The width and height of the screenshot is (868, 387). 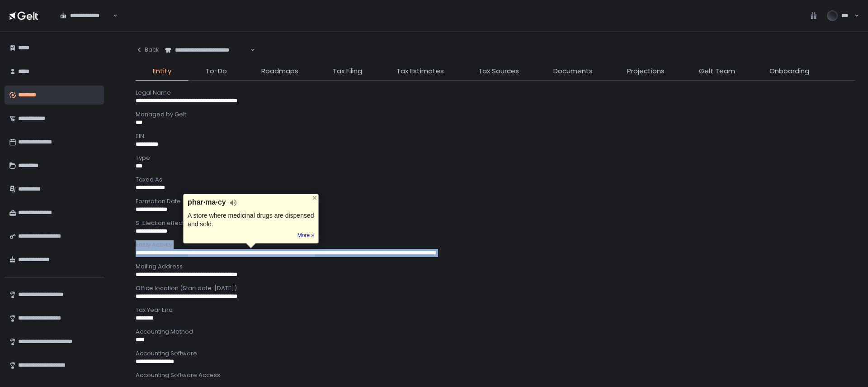 What do you see at coordinates (496, 354) in the screenshot?
I see `div: Accounting Software` at bounding box center [496, 354].